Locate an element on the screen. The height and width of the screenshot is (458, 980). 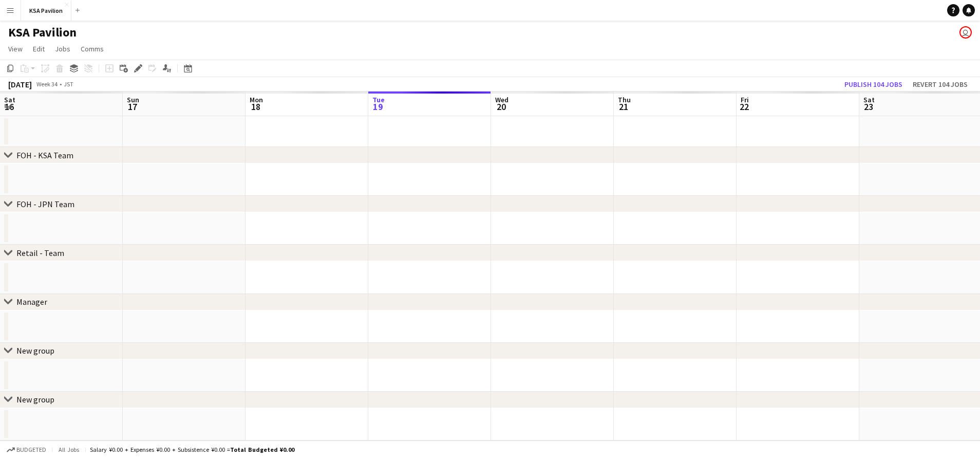
span: 17 is located at coordinates (132, 106).